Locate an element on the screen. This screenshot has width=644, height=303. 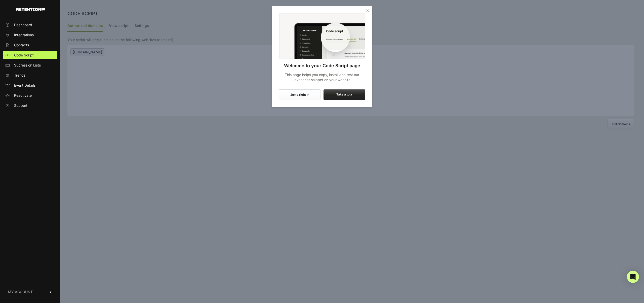
span: Trends is located at coordinates (20, 76).